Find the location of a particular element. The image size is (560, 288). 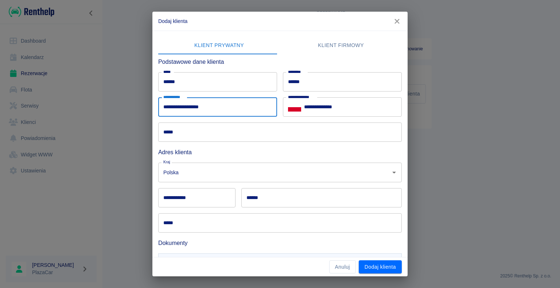

button: Anuluj is located at coordinates (342, 267).